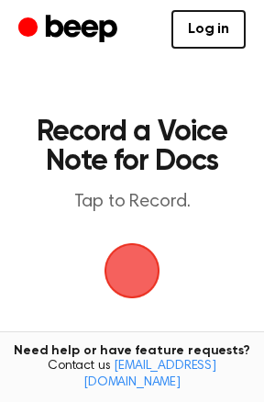 This screenshot has height=402, width=264. Describe the element at coordinates (132, 375) in the screenshot. I see `span: Contact us` at that location.